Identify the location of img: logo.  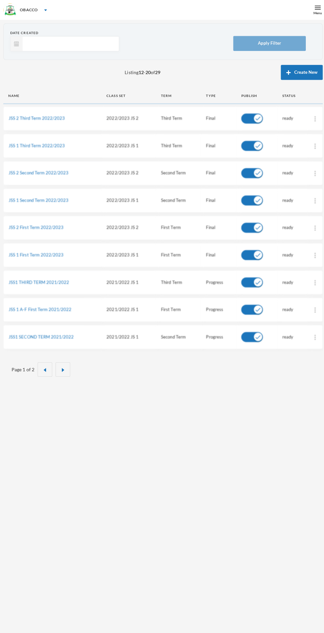
(10, 10).